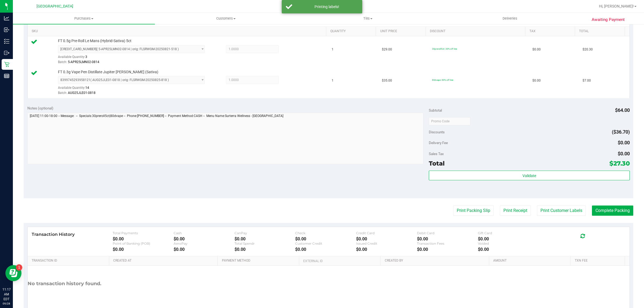 Image resolution: width=644 pixels, height=308 pixels. Describe the element at coordinates (516, 211) in the screenshot. I see `button: Print Receipt` at that location.